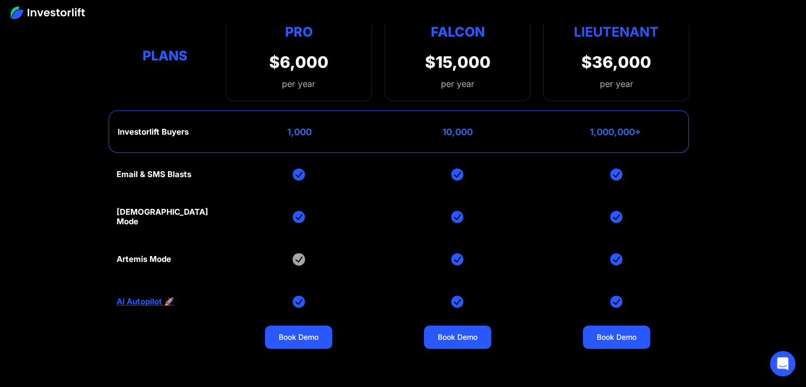  Describe the element at coordinates (154, 174) in the screenshot. I see `div: Email & SMS Blasts` at that location.